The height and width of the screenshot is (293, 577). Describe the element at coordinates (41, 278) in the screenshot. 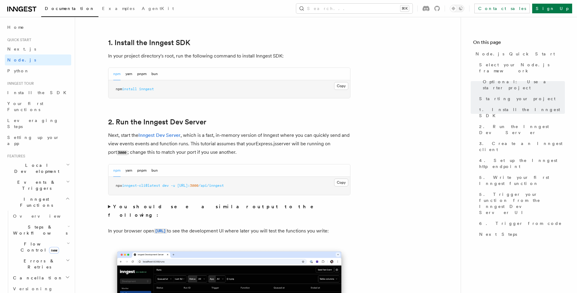

I see `button: Cancellation` at that location.